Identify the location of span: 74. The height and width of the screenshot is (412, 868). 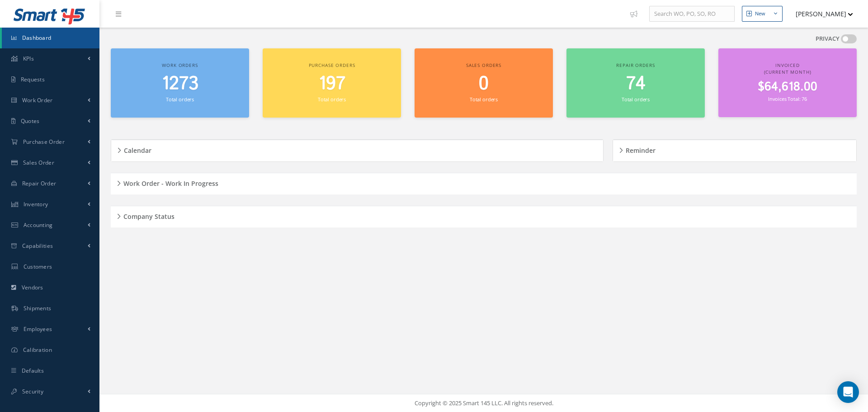
(636, 84).